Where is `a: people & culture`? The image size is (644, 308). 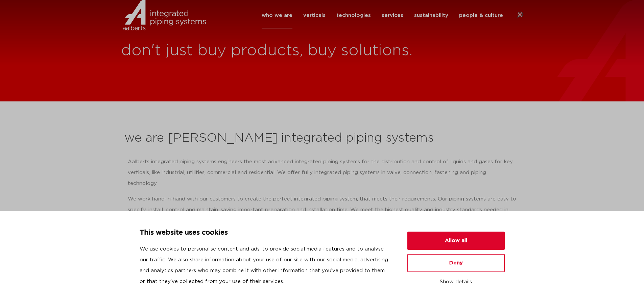 a: people & culture is located at coordinates (481, 15).